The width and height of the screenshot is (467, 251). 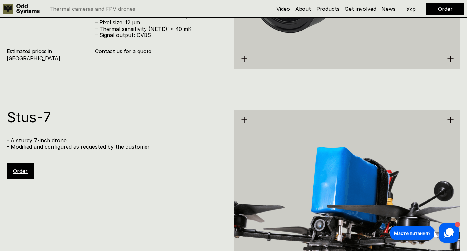 What do you see at coordinates (361, 9) in the screenshot?
I see `a: Get involved` at bounding box center [361, 9].